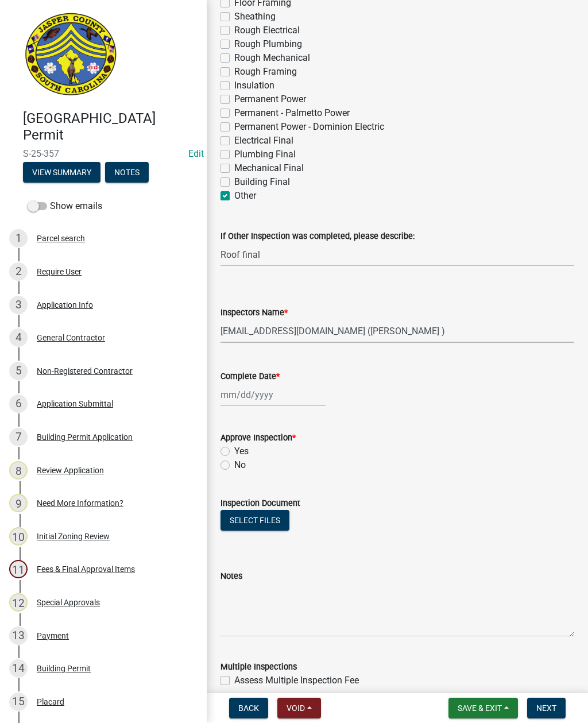 This screenshot has width=588, height=723. What do you see at coordinates (18, 305) in the screenshot?
I see `div: 3` at bounding box center [18, 305].